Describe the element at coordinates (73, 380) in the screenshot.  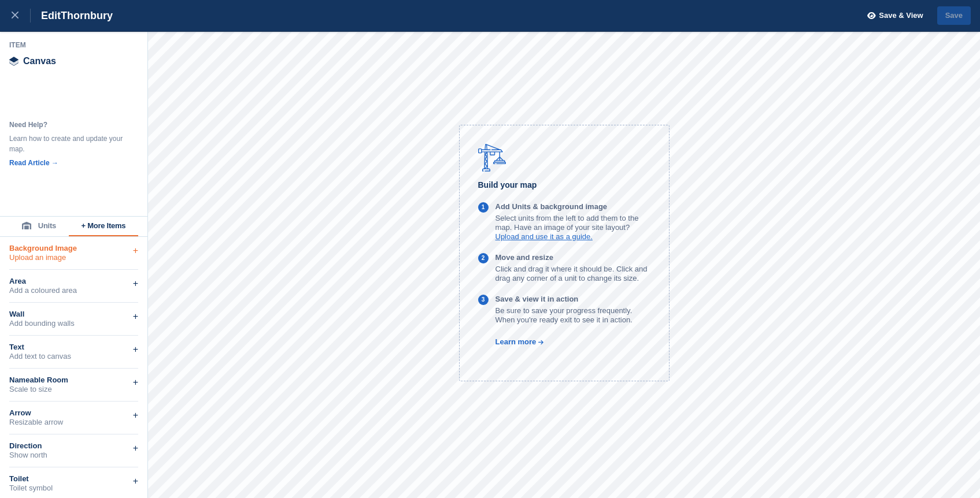
I see `div: Nameable Room` at that location.